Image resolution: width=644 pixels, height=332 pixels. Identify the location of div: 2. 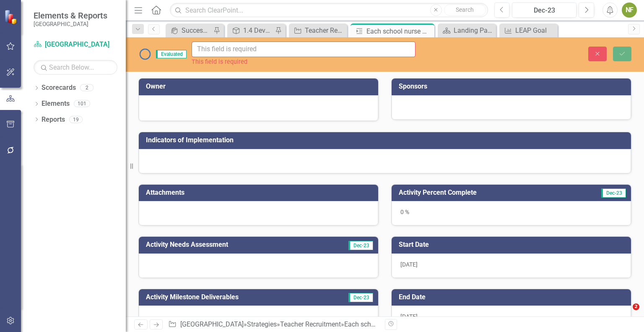
(87, 88).